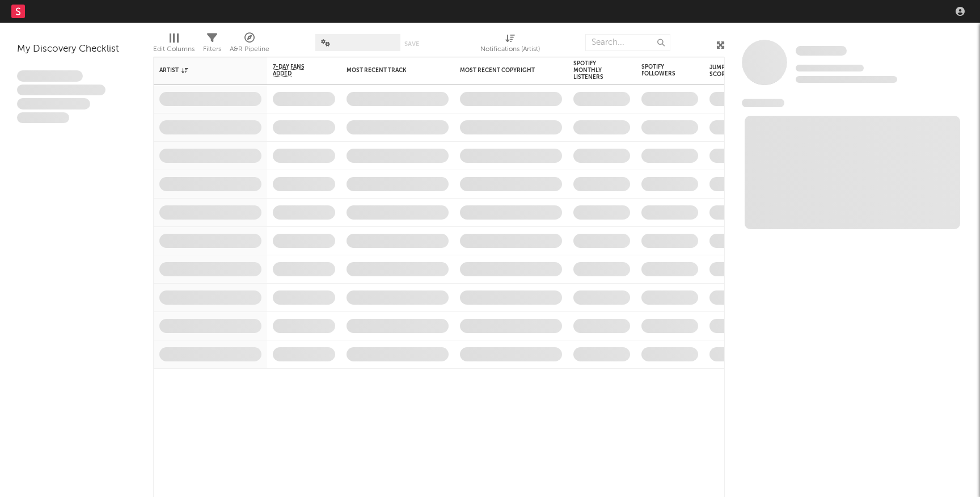 Image resolution: width=980 pixels, height=497 pixels. What do you see at coordinates (821, 51) in the screenshot?
I see `a: Some Artist` at bounding box center [821, 51].